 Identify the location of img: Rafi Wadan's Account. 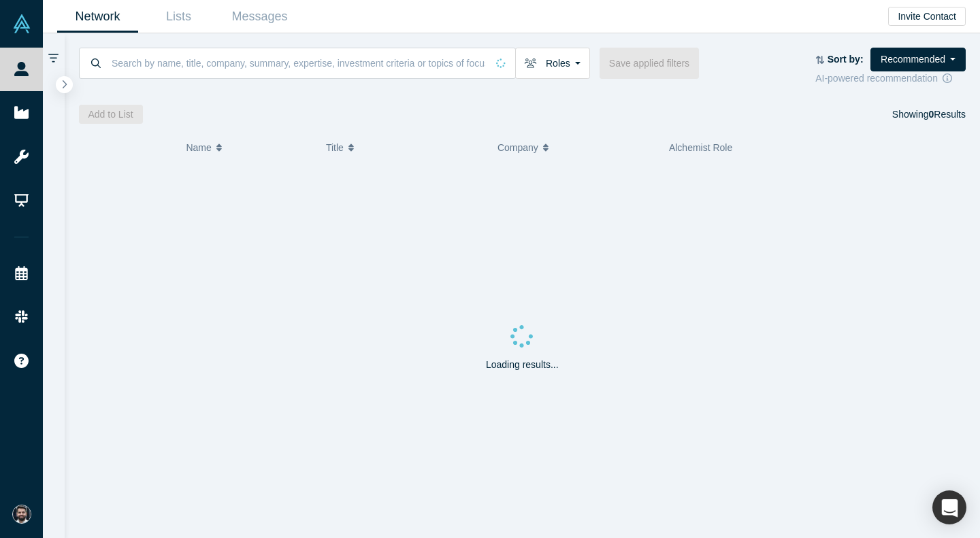
(22, 514).